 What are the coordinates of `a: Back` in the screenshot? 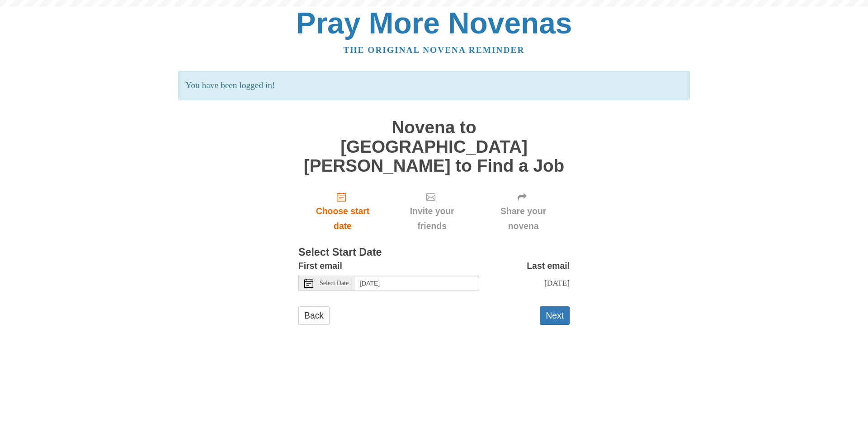 It's located at (314, 315).